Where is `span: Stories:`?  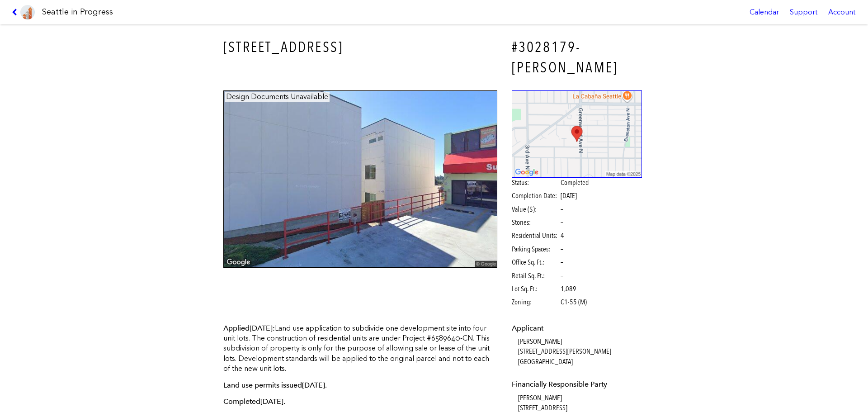
span: Stories: is located at coordinates (535, 223).